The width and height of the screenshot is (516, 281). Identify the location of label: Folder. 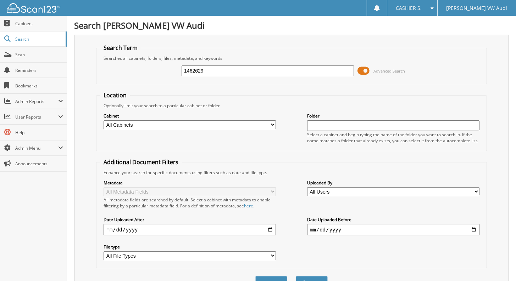
(393, 116).